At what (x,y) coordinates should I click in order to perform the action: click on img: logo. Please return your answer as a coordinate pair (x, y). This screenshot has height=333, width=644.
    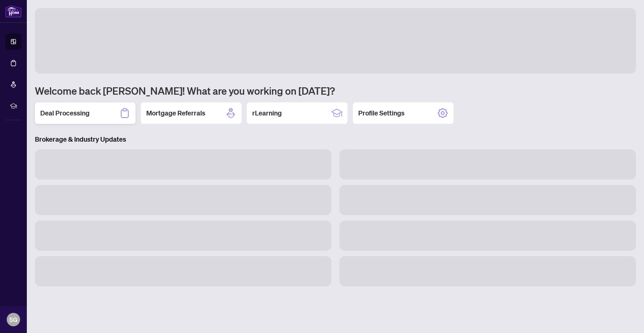
    Looking at the image, I should click on (14, 11).